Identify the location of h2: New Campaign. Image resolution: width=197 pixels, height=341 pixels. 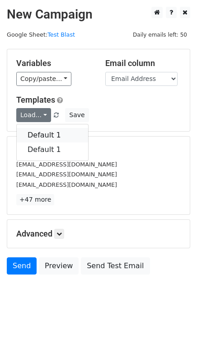
(99, 14).